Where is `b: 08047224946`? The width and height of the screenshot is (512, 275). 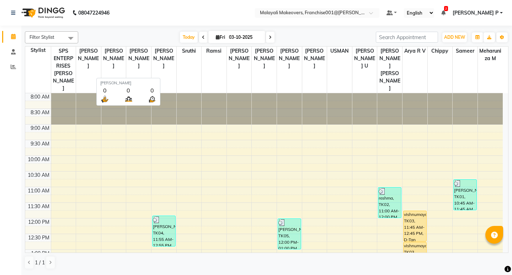 b: 08047224946 is located at coordinates (94, 13).